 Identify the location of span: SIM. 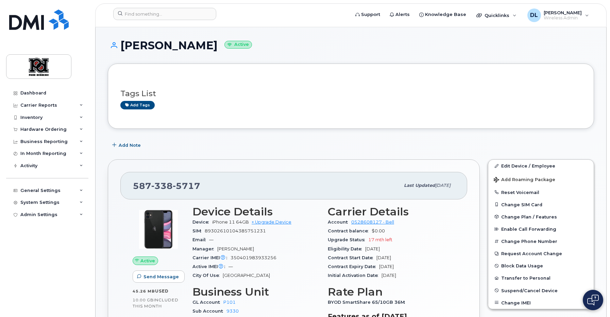
(199, 231).